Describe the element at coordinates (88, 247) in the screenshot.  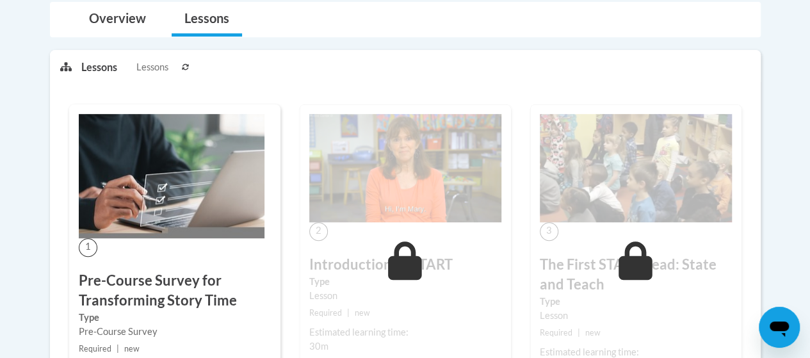
I see `span: 1` at that location.